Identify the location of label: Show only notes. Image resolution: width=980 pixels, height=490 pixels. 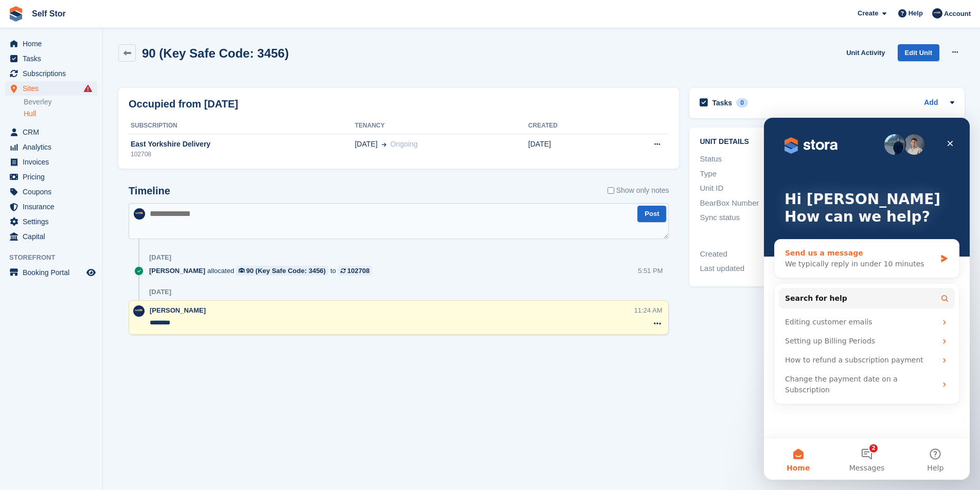
(638, 190).